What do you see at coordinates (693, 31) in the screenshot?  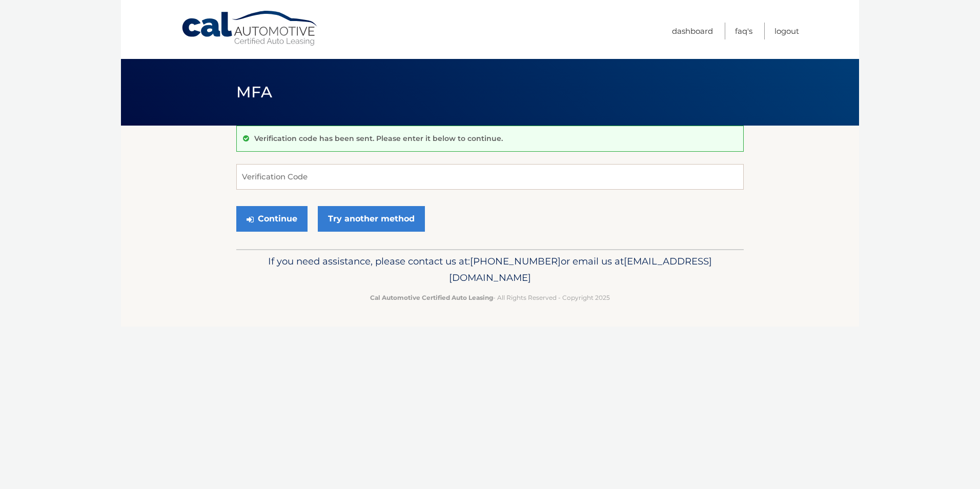 I see `a: Dashboard` at bounding box center [693, 31].